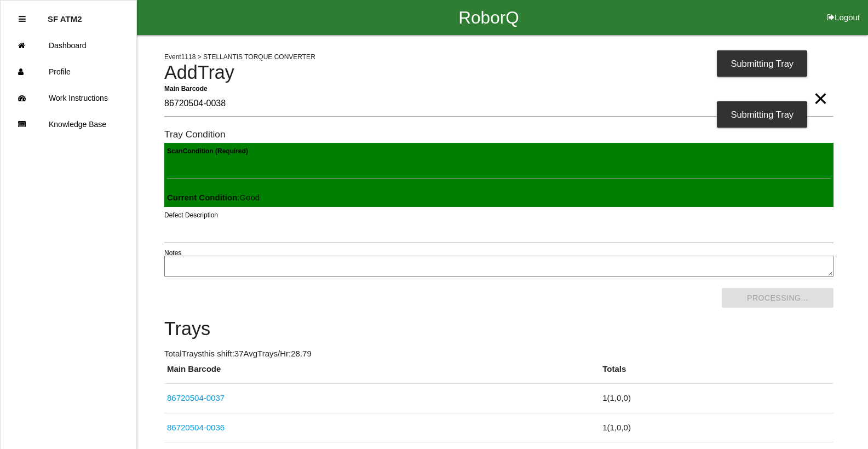 This screenshot has width=868, height=449. What do you see at coordinates (381, 374) in the screenshot?
I see `th: Main Barcode` at bounding box center [381, 374].